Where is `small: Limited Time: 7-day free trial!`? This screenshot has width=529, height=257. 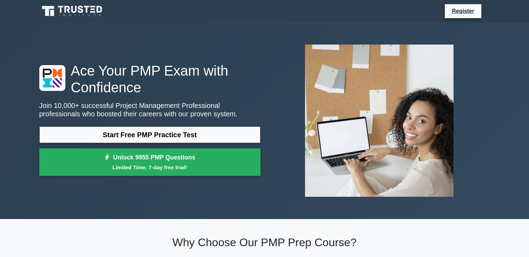
small: Limited Time: 7-day free trial! is located at coordinates (150, 167).